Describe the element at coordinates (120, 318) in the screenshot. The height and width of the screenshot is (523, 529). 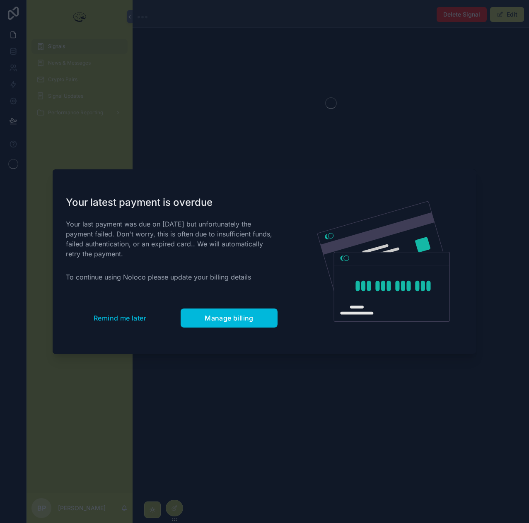
I see `span: Remind me later` at that location.